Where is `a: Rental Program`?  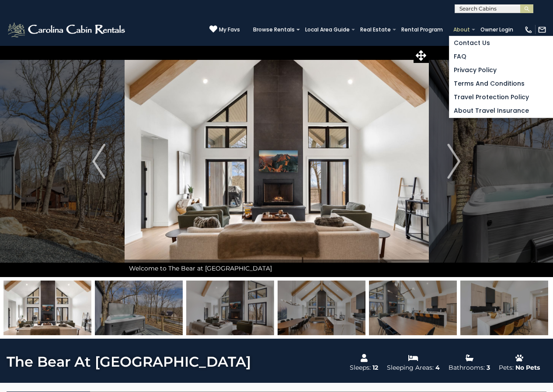 a: Rental Program is located at coordinates (421, 30).